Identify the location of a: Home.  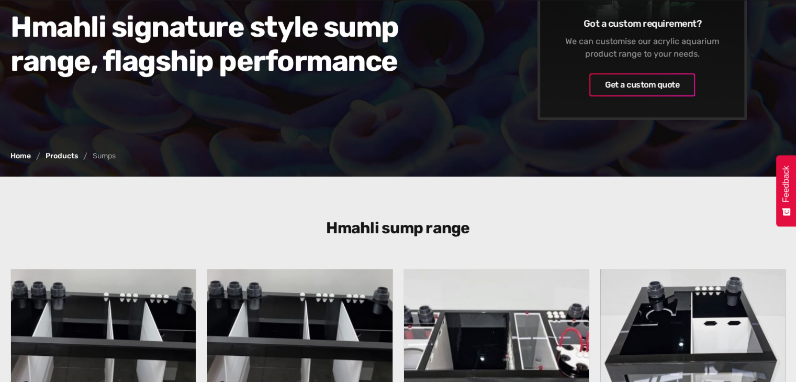
(20, 156).